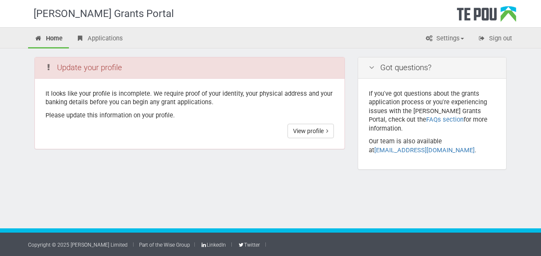 The image size is (541, 256). I want to click on a: Applications, so click(100, 39).